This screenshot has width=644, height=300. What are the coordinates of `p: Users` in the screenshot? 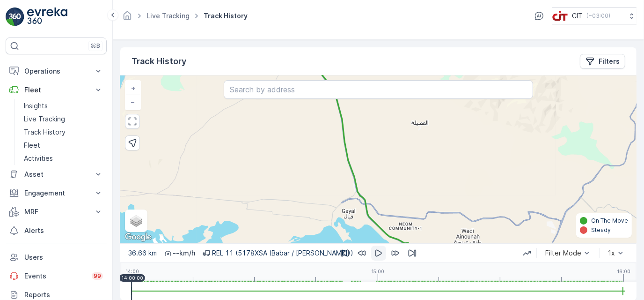 It's located at (64, 257).